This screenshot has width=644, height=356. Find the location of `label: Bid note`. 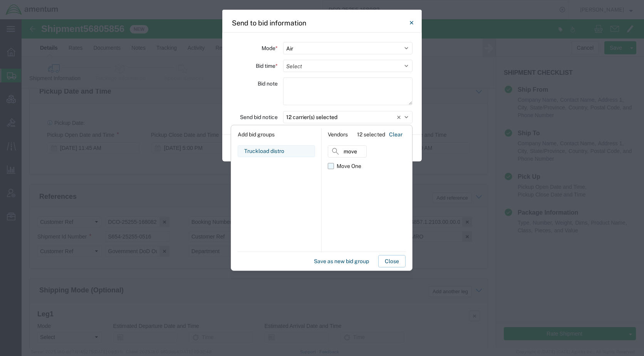

label: Bid note is located at coordinates (268, 84).